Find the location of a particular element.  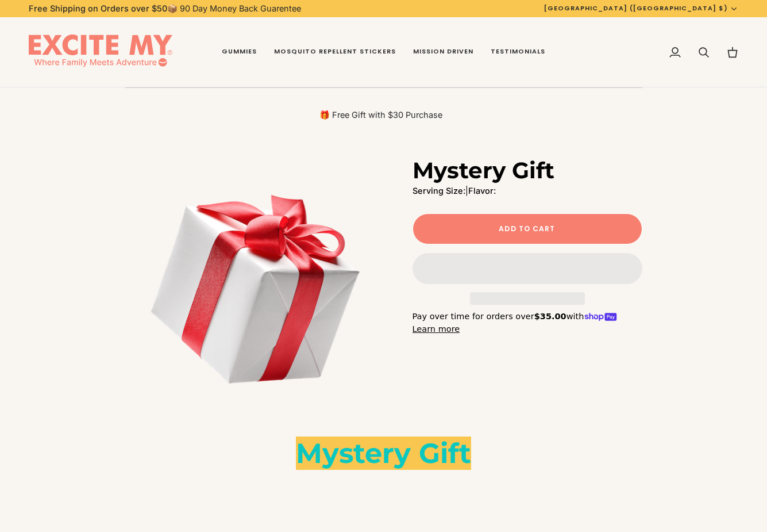

a: Gummies is located at coordinates (239, 52).